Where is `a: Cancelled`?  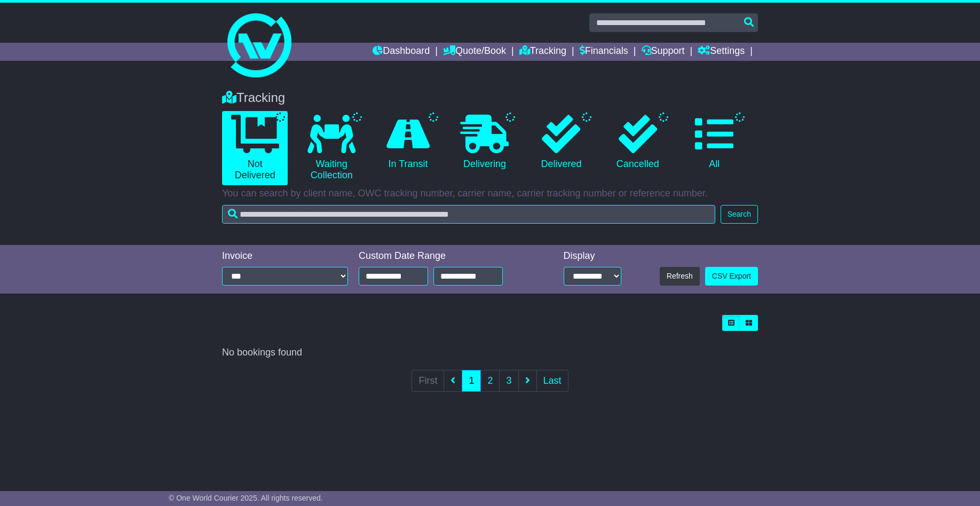 a: Cancelled is located at coordinates (637, 143).